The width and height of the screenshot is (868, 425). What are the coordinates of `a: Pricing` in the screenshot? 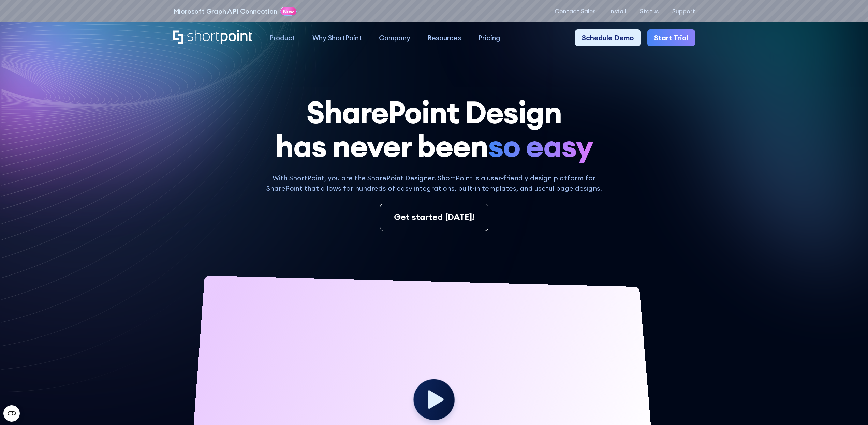 It's located at (489, 38).